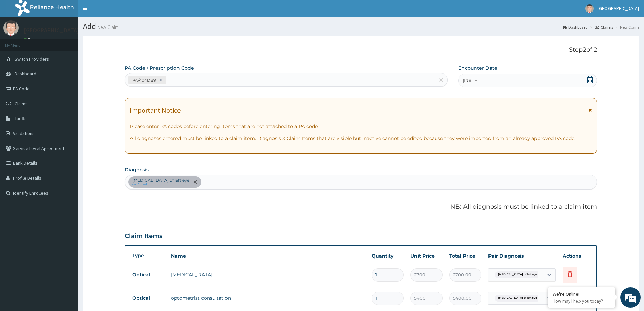 The image size is (644, 311). Describe the element at coordinates (361, 138) in the screenshot. I see `p: All diagnoses entered must be linked to a claim item. Diagnosis & Claim Items that are visible bu...` at that location.